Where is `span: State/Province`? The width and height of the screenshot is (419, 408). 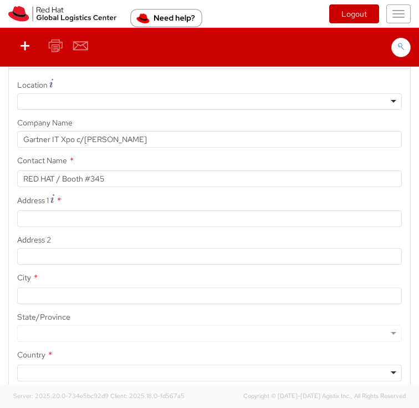 span: State/Province is located at coordinates (44, 317).